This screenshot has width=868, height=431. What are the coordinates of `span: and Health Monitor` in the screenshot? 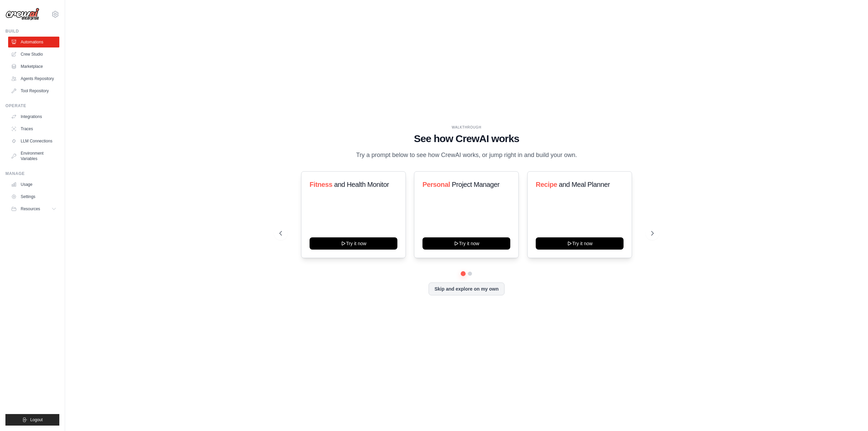 It's located at (361, 184).